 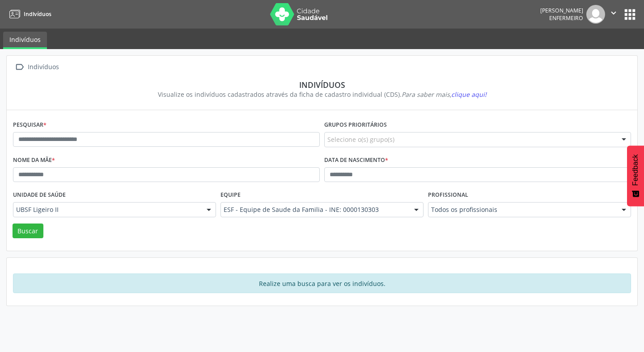 What do you see at coordinates (28, 231) in the screenshot?
I see `button: Buscar` at bounding box center [28, 231].